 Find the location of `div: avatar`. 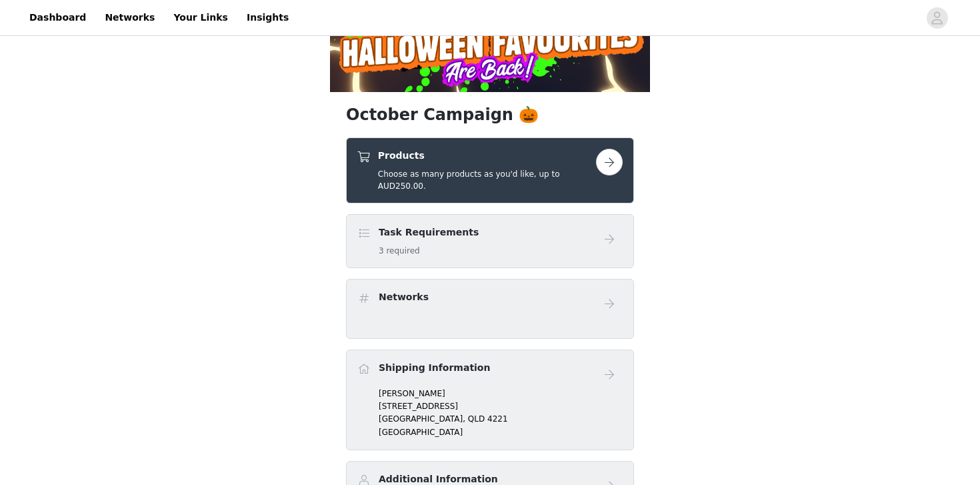

div: avatar is located at coordinates (936, 18).